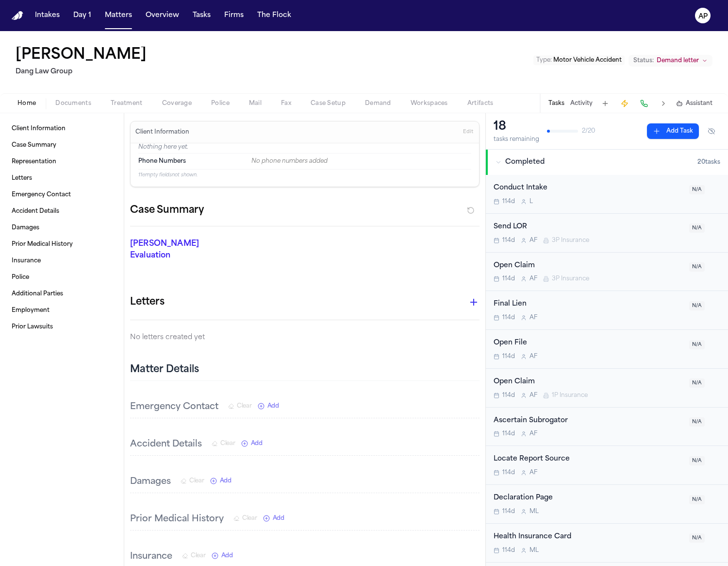 The image size is (728, 566). What do you see at coordinates (305, 175) in the screenshot?
I see `p: 11 empty fields not shown.` at bounding box center [305, 175].